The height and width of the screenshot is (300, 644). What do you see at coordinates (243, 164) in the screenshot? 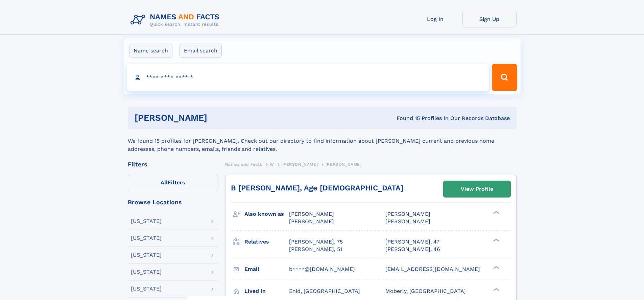
I see `a: Names and Facts` at bounding box center [243, 164].